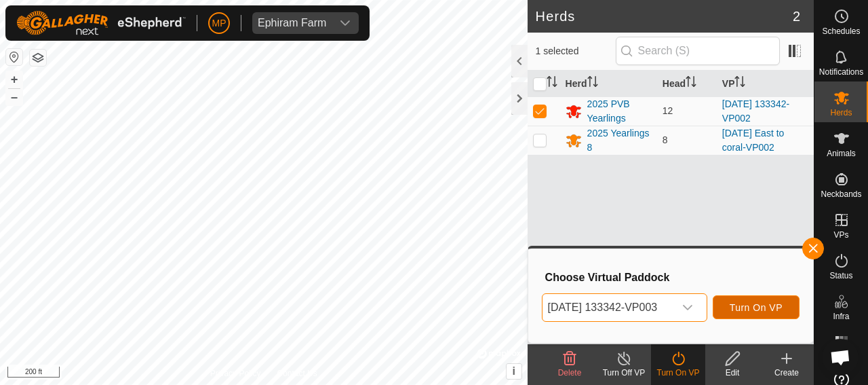 This screenshot has height=385, width=868. I want to click on a: Privacy Policy, so click(235, 373).